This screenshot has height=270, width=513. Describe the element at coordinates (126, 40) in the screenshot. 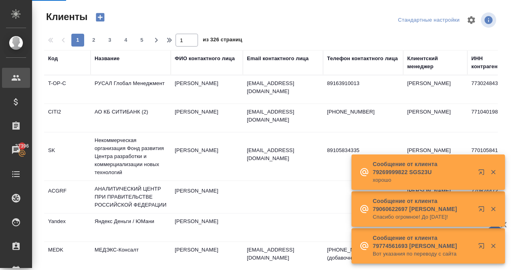

I see `button: 4` at that location.